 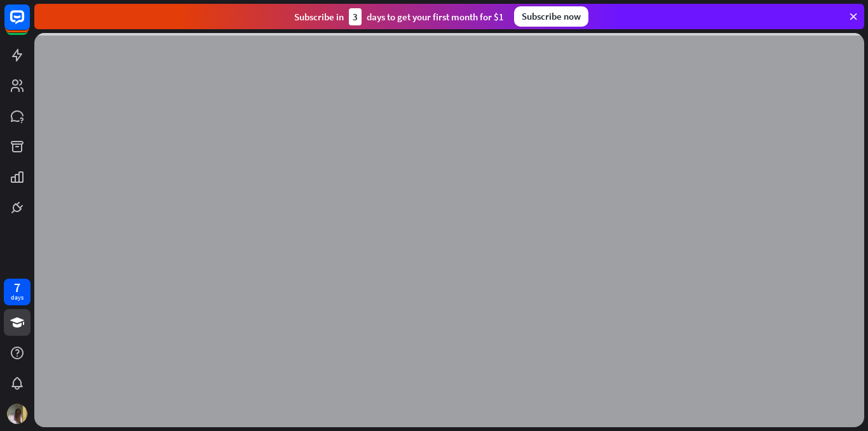 What do you see at coordinates (399, 17) in the screenshot?
I see `div: Subscribe in days to get your first month for $1` at bounding box center [399, 17].